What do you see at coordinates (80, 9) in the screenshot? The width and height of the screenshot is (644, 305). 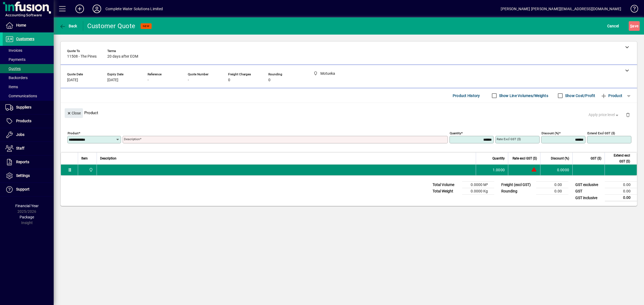 I see `button: Add` at bounding box center [80, 9].